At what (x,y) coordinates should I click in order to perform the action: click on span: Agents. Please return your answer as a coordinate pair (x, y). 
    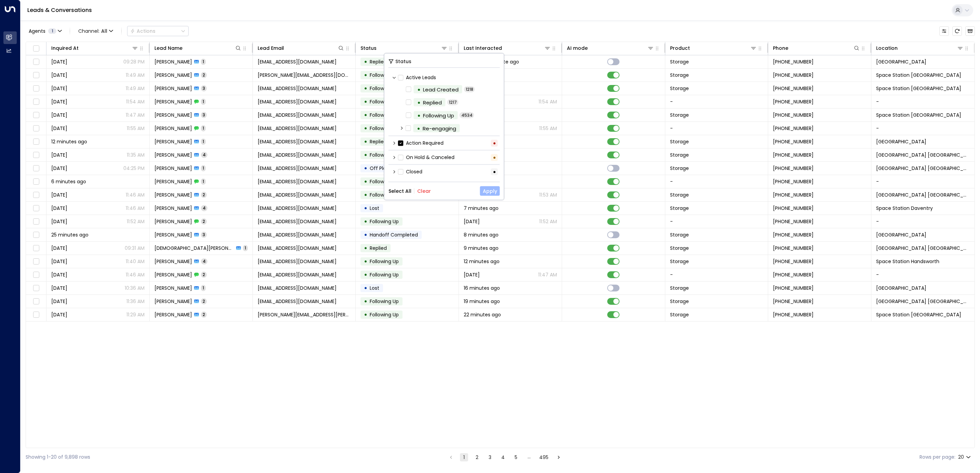
    Looking at the image, I should click on (37, 31).